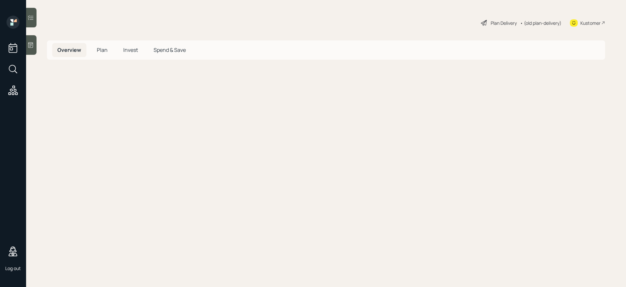  I want to click on div: Kustomer, so click(590, 23).